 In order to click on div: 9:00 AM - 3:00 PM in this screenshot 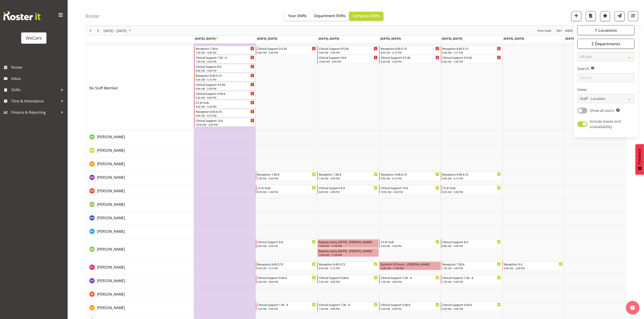, I will do `click(534, 268)`.